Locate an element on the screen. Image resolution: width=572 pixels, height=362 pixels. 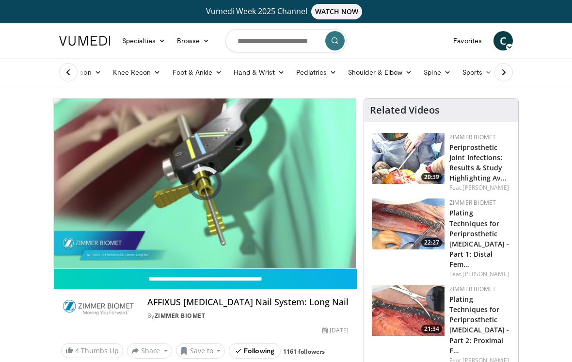
a: Hand & Wrist is located at coordinates (259, 72).